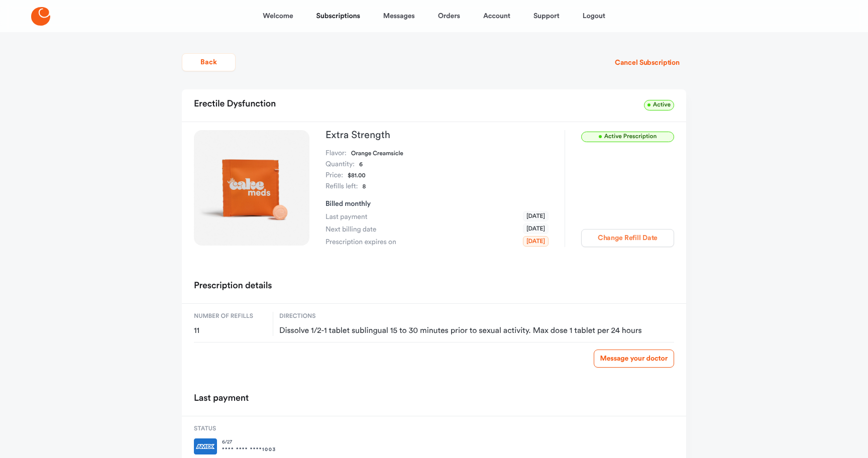  What do you see at coordinates (249, 442) in the screenshot?
I see `span: 6 / 27` at bounding box center [249, 442].